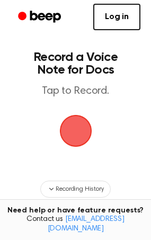  What do you see at coordinates (40, 17) in the screenshot?
I see `a: Beep` at bounding box center [40, 17].